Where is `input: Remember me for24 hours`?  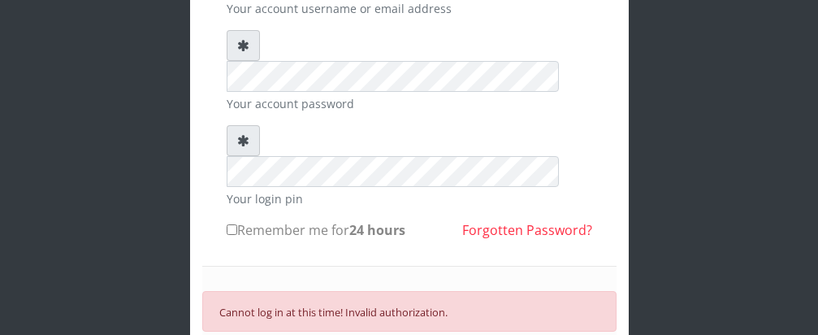 input: Remember me for24 hours is located at coordinates (232, 229).